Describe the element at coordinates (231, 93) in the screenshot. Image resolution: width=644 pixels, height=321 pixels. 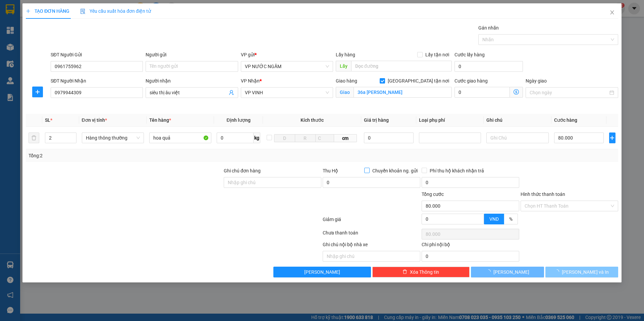
I see `span: user-add` at that location.